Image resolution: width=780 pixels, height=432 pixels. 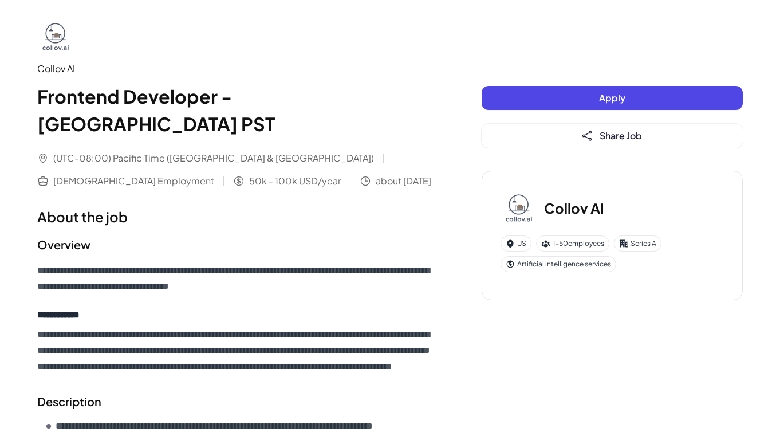 What do you see at coordinates (612, 97) in the screenshot?
I see `span: Apply` at bounding box center [612, 97].